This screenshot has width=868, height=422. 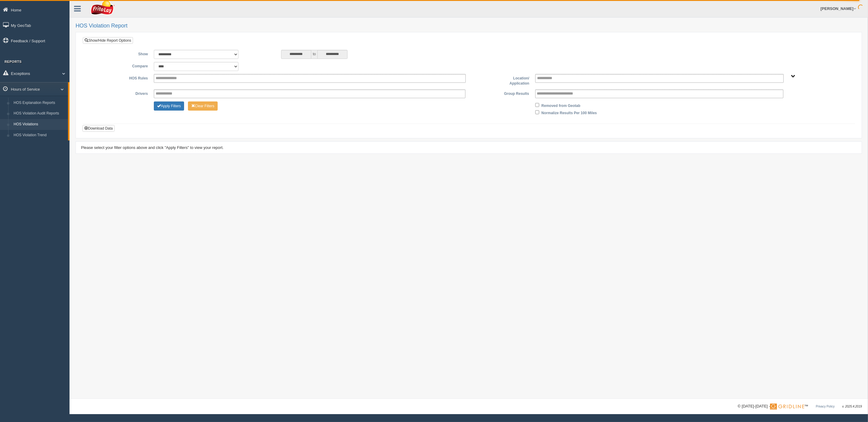 I want to click on label: Drivers, so click(x=119, y=93).